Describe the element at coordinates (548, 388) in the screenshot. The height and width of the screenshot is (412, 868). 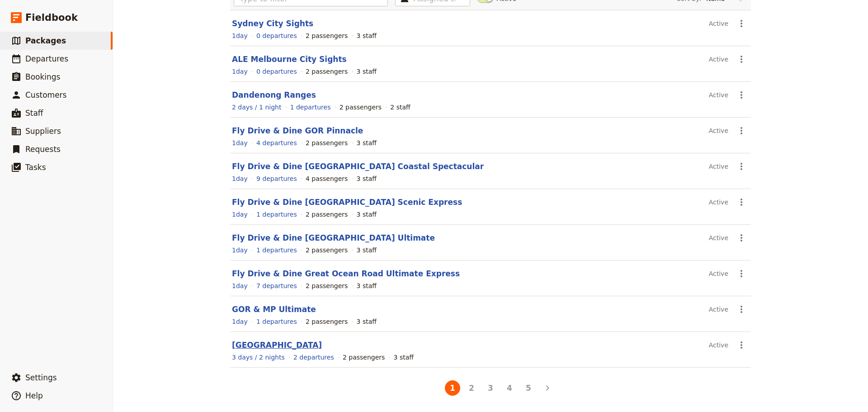
I see `button: Next` at that location.